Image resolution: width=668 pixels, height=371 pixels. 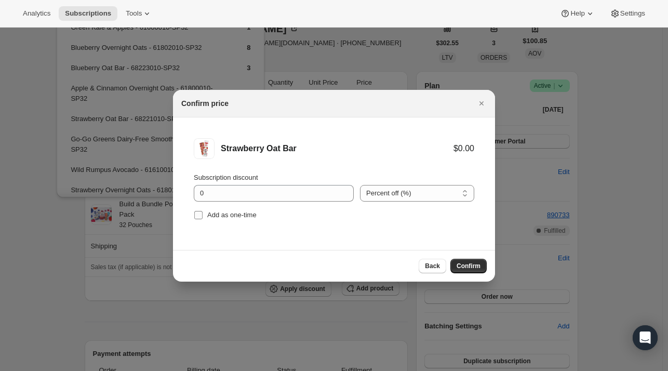 I want to click on h2: Confirm price, so click(x=205, y=103).